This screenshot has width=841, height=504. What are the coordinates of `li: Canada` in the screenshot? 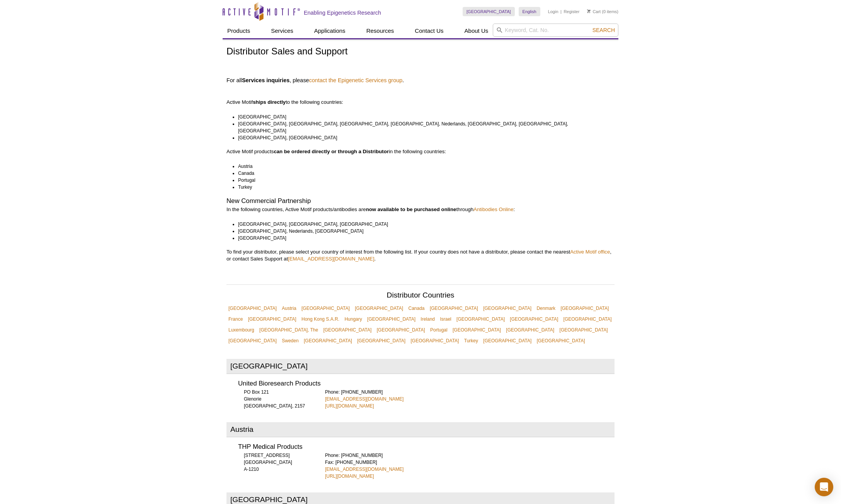 It's located at (423, 173).